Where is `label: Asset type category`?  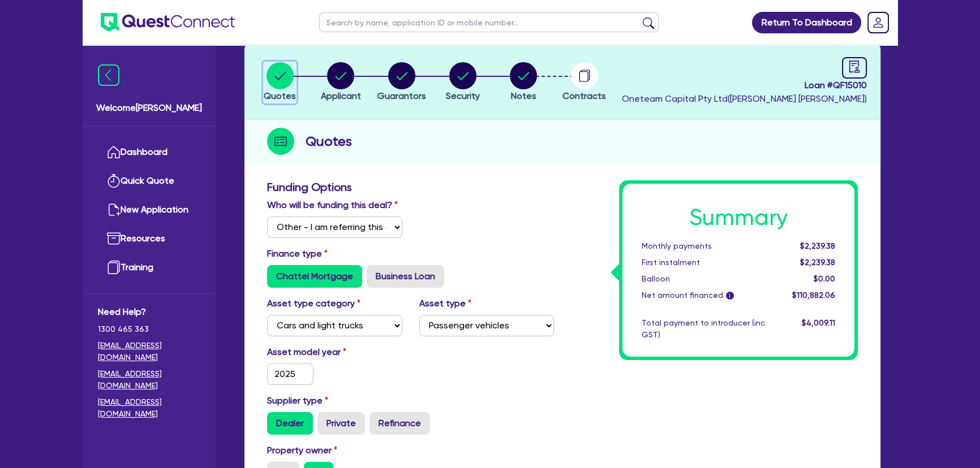 label: Asset type category is located at coordinates (313, 304).